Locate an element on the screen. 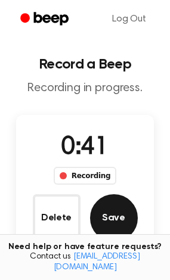 The width and height of the screenshot is (170, 280). a: Log Out is located at coordinates (129, 19).